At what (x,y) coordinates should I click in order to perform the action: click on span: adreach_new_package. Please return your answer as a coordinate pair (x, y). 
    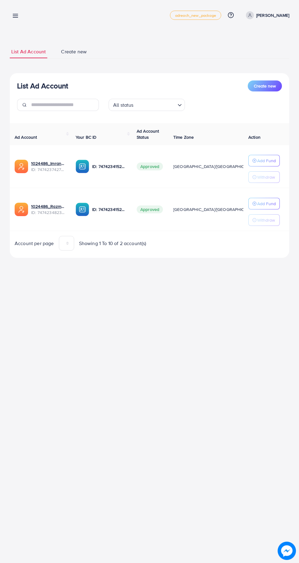
    Looking at the image, I should click on (195, 15).